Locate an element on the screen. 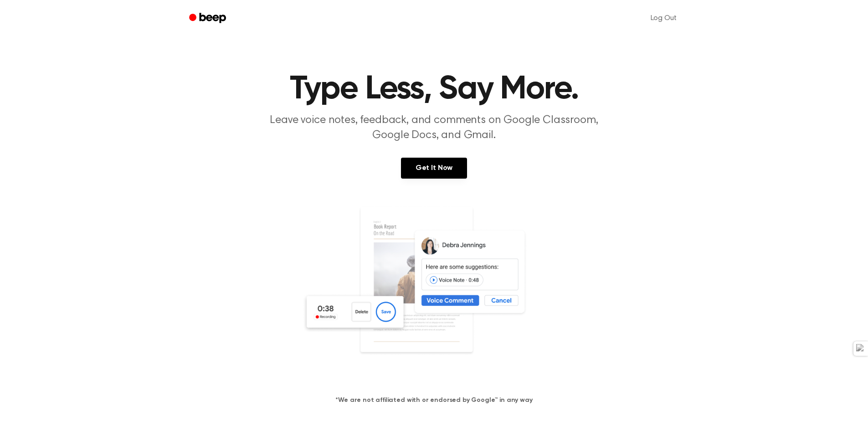 Image resolution: width=868 pixels, height=447 pixels. a: Get It Now is located at coordinates (434, 168).